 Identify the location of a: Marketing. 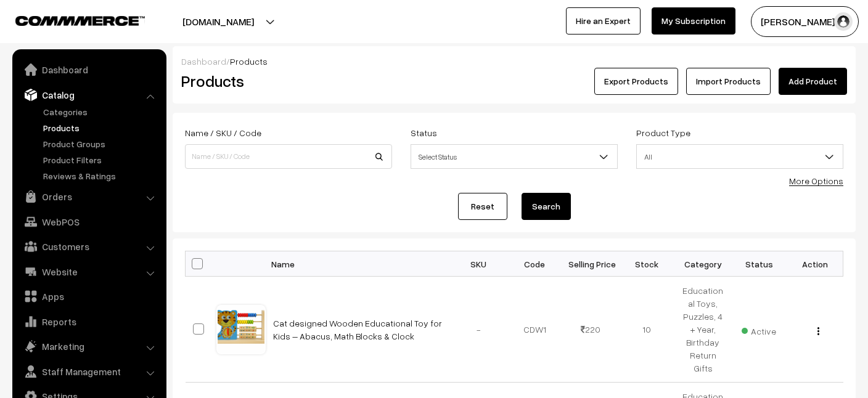
(89, 346).